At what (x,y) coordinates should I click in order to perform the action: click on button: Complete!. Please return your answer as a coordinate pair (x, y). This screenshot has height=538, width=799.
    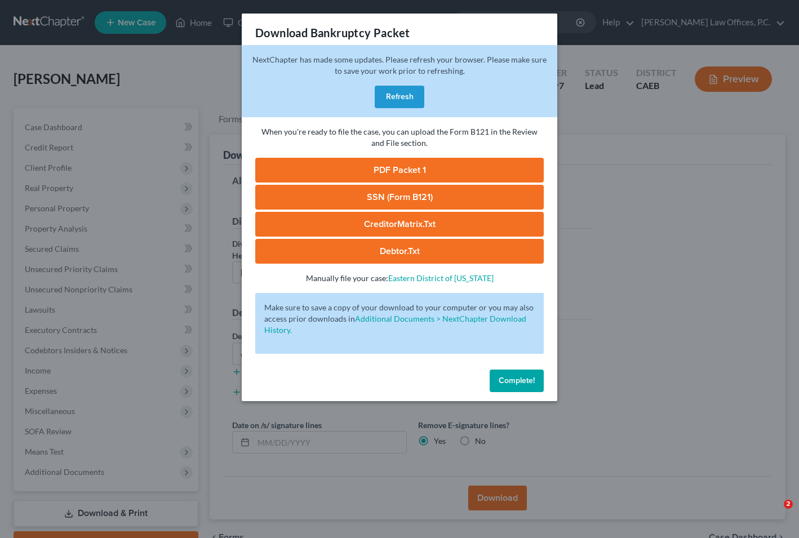
    Looking at the image, I should click on (517, 381).